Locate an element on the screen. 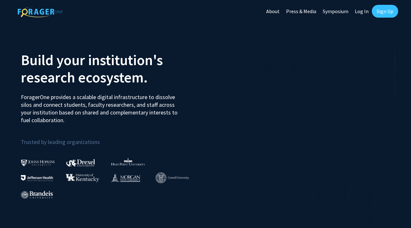 The height and width of the screenshot is (228, 411). img: Brandeis University is located at coordinates (37, 195).